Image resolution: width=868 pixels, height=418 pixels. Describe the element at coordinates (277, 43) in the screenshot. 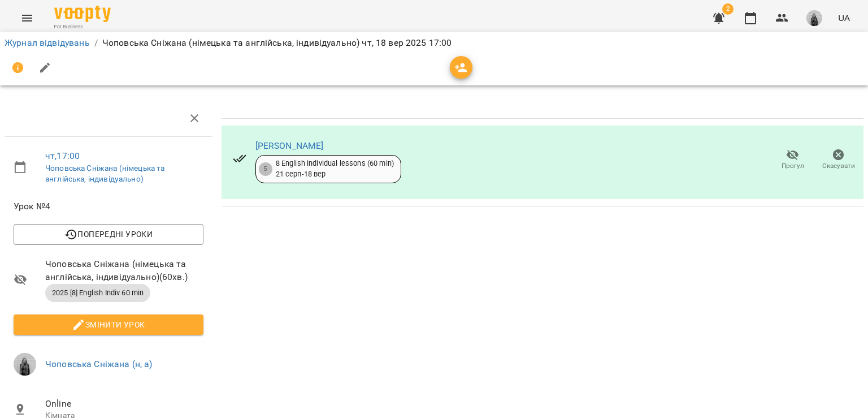

I see `p: Чоповська Сніжана (німецька та англійська, індивідуально) чт, 18 вер 2025 17:00` at that location.